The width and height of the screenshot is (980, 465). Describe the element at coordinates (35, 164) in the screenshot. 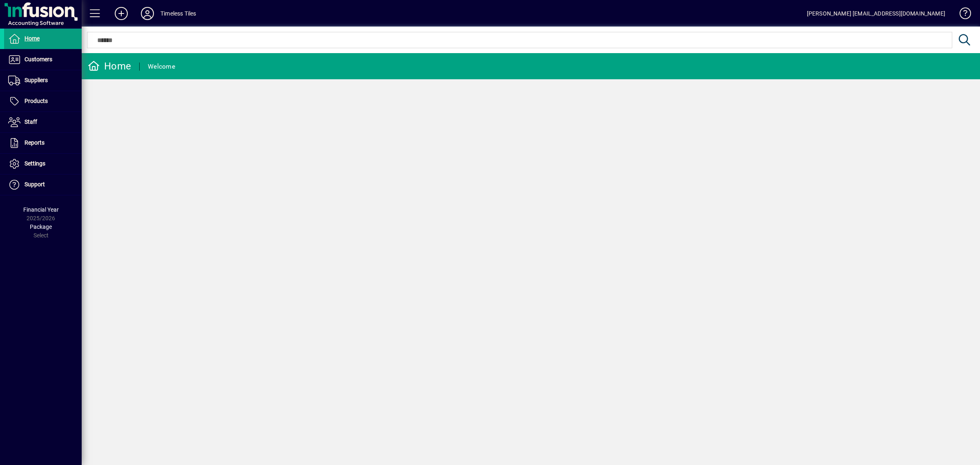

I see `span: Settings` at that location.